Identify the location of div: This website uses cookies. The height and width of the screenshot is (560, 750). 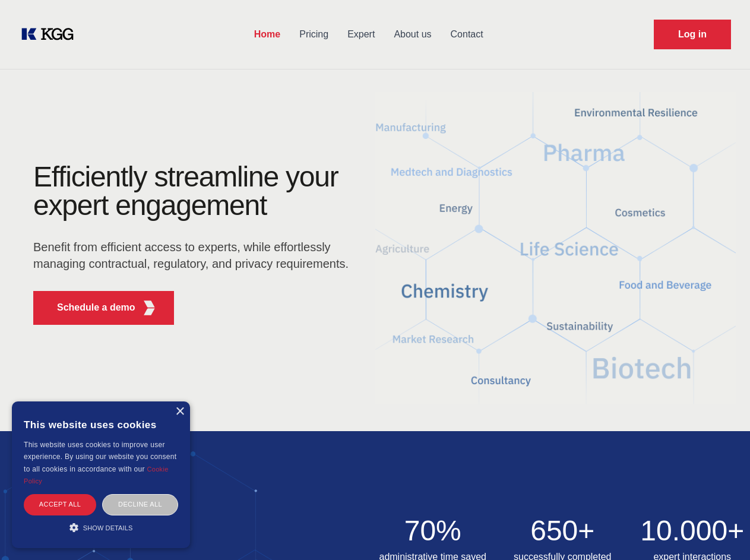
(101, 425).